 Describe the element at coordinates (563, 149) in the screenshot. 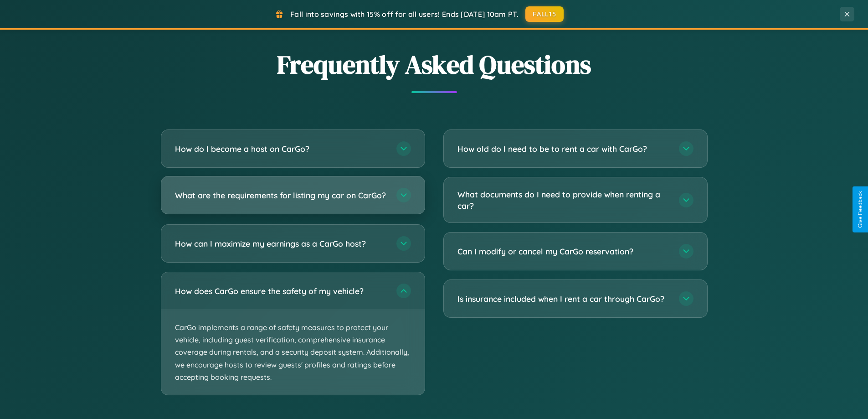

I see `h3: How old do I need to be to rent a car with CarGo?` at that location.